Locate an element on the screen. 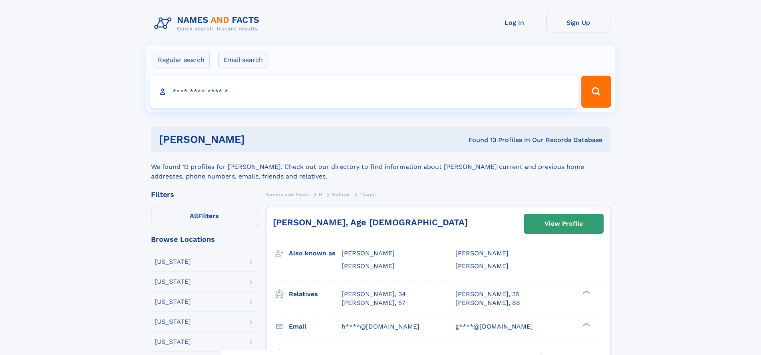 This screenshot has width=761, height=355. input: search input is located at coordinates (364, 92).